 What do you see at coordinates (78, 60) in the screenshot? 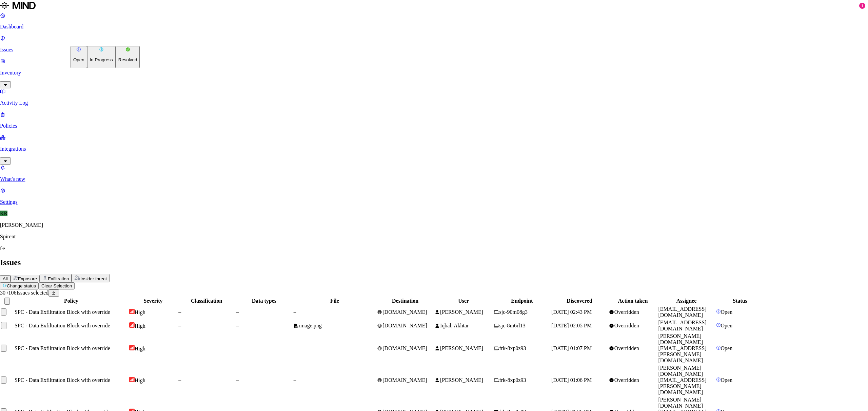
I see `p: Open` at bounding box center [78, 60].